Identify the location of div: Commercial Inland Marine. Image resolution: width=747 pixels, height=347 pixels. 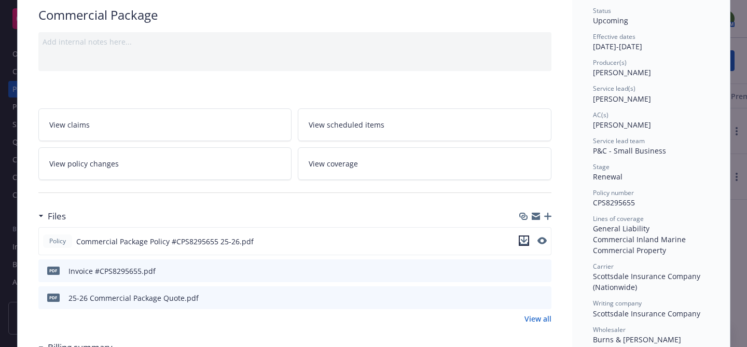
(651, 239).